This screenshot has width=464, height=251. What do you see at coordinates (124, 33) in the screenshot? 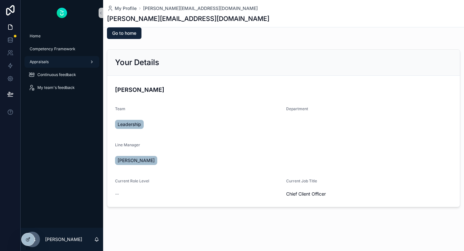
I see `span: Go to home` at bounding box center [124, 33].